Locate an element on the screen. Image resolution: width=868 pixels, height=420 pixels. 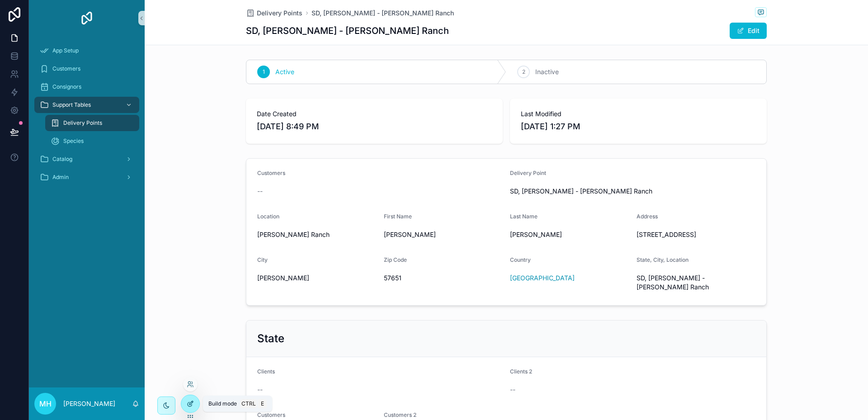
img: App logo is located at coordinates (87, 18).